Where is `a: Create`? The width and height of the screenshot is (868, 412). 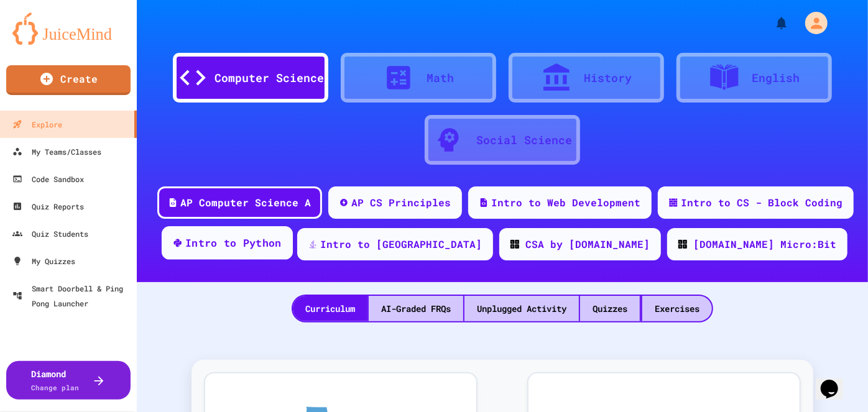 a: Create is located at coordinates (68, 80).